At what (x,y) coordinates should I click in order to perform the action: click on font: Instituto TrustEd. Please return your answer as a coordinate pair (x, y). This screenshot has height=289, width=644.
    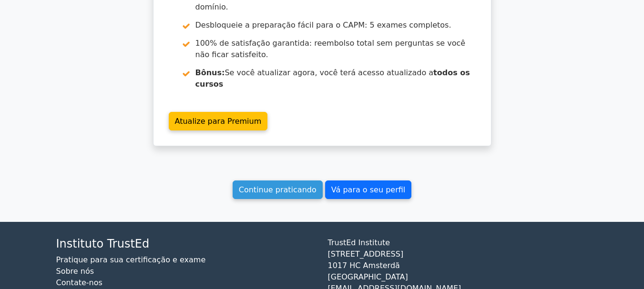
    Looking at the image, I should click on (103, 244).